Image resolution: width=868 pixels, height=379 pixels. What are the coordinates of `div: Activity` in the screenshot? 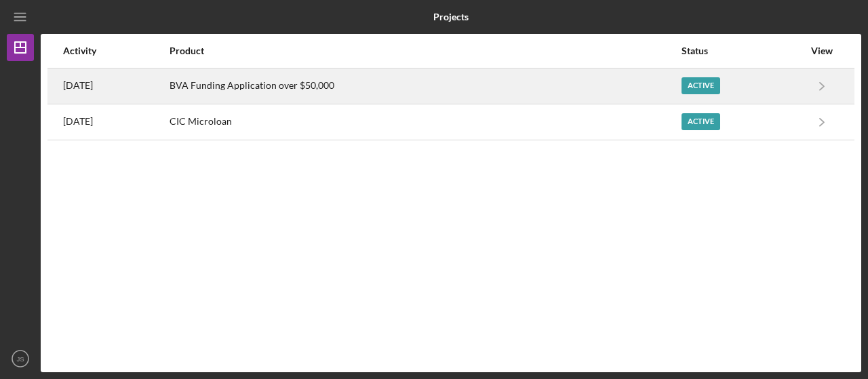 It's located at (115, 51).